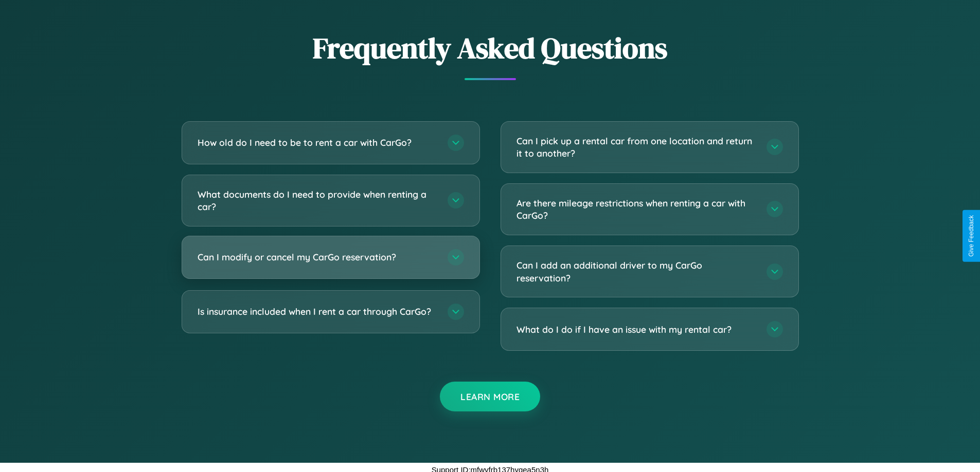 The height and width of the screenshot is (472, 980). I want to click on div: Give Feedback, so click(971, 236).